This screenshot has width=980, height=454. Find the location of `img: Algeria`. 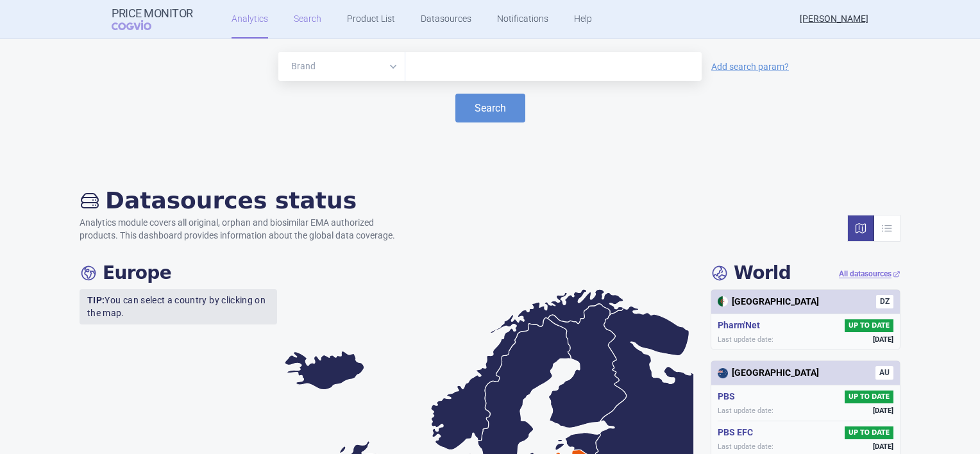

img: Algeria is located at coordinates (723, 301).